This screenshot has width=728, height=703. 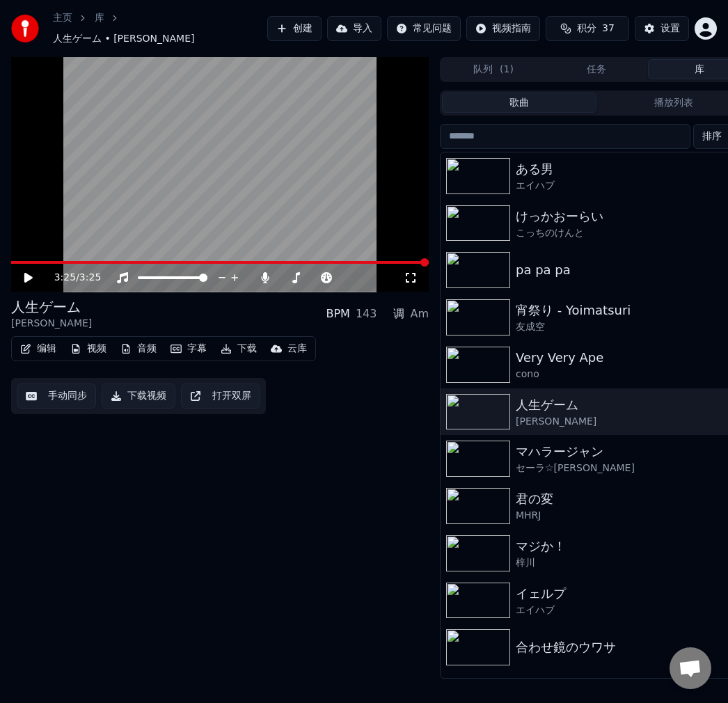 I want to click on button: 设置, so click(x=662, y=28).